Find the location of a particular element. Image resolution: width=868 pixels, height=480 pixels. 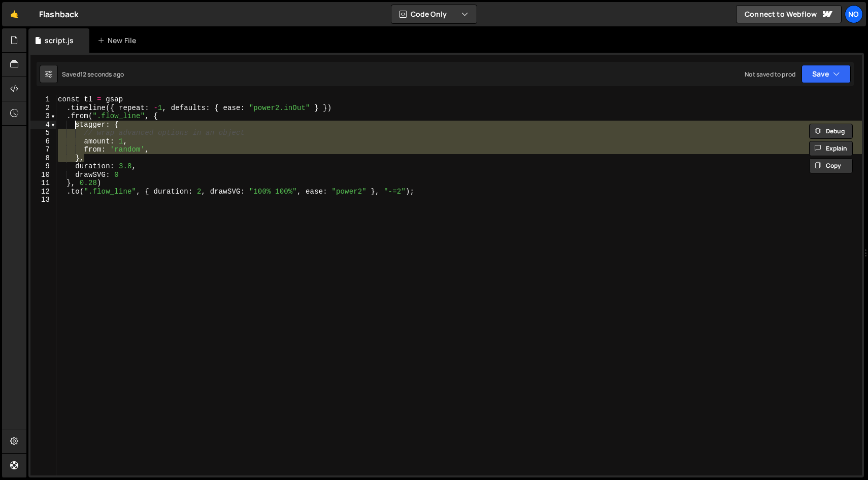

div: 9 is located at coordinates (43, 166).